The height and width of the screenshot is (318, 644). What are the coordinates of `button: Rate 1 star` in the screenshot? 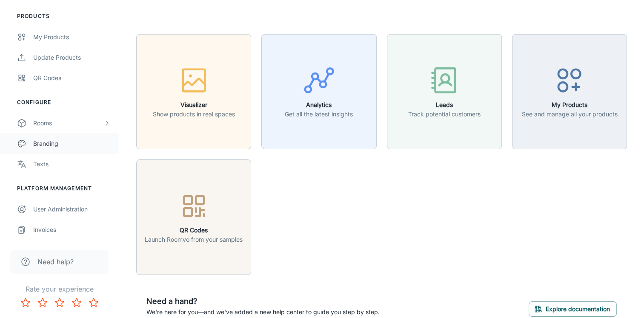 It's located at (26, 302).